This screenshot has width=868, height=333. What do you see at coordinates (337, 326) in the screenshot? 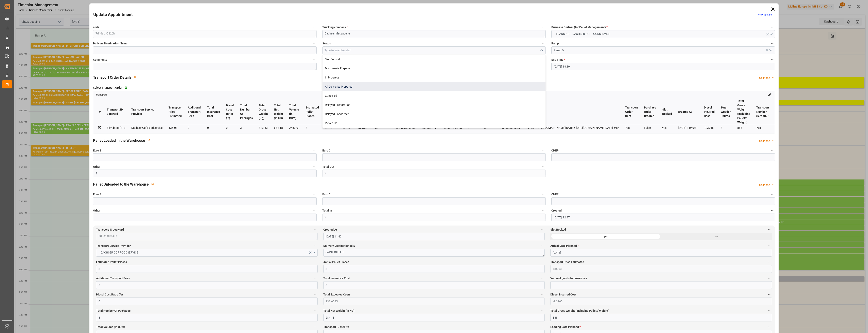
I see `span: Transport ID Melitta` at bounding box center [337, 326].